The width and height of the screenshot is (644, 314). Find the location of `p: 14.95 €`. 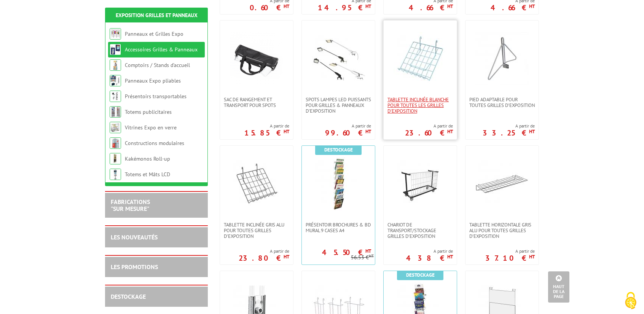

p: 14.95 € is located at coordinates (345, 8).